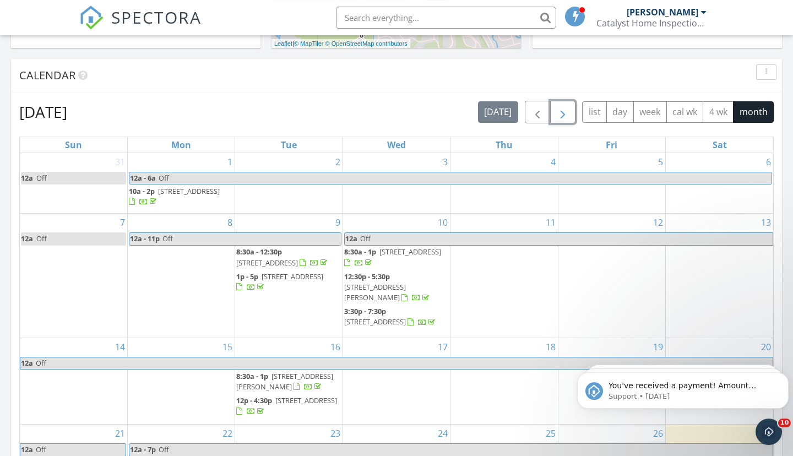 The width and height of the screenshot is (793, 456). Describe the element at coordinates (142, 191) in the screenshot. I see `span: 10a - 2p` at that location.